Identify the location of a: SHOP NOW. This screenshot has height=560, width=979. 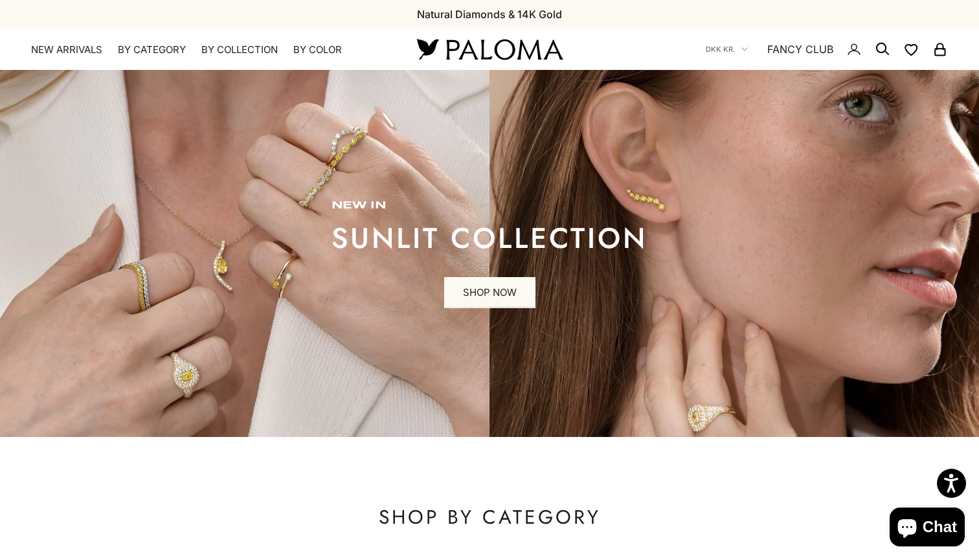
(490, 293).